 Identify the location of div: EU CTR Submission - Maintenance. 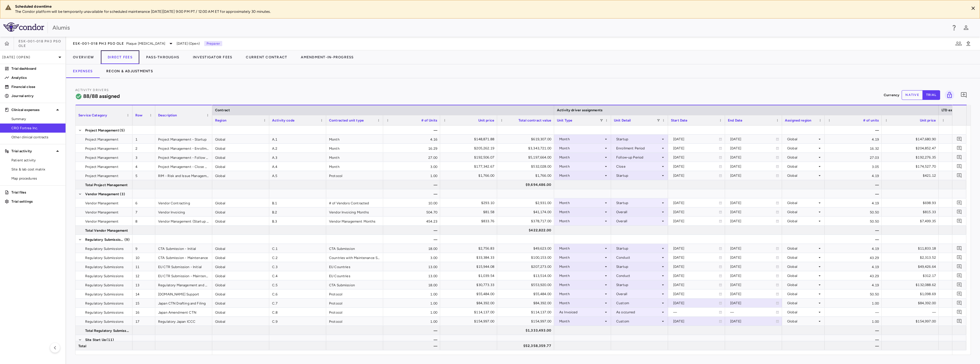
(184, 275).